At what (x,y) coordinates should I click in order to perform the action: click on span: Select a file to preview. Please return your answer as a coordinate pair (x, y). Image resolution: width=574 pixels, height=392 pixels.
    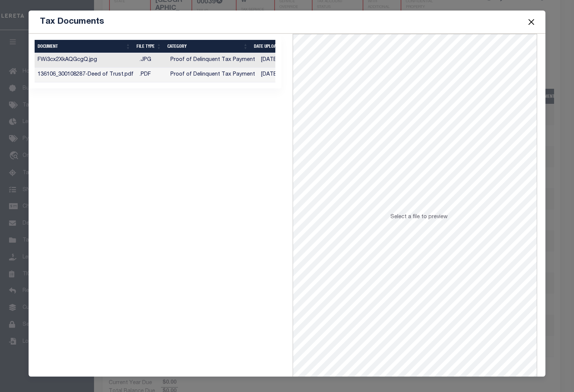
    Looking at the image, I should click on (419, 217).